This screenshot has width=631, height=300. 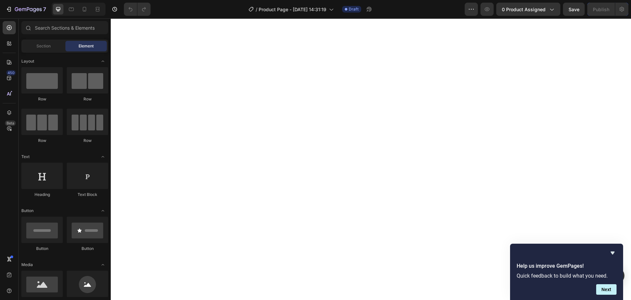 I want to click on button: Hide survey, so click(x=613, y=252).